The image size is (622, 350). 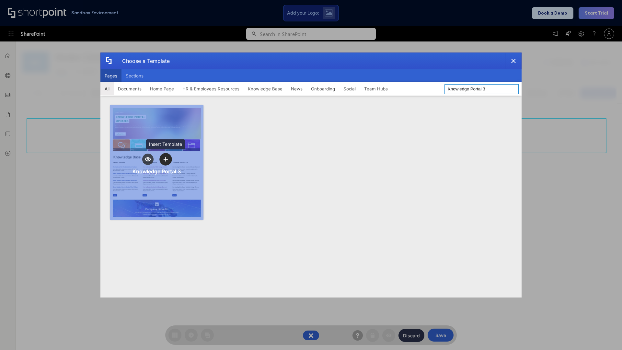 I want to click on button: All, so click(x=107, y=89).